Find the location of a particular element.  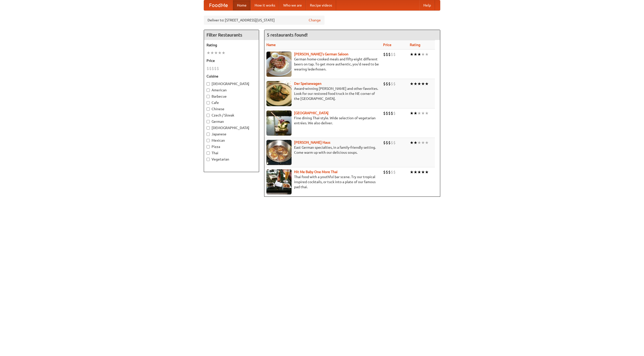

input: Czech / Slovak is located at coordinates (208, 115).